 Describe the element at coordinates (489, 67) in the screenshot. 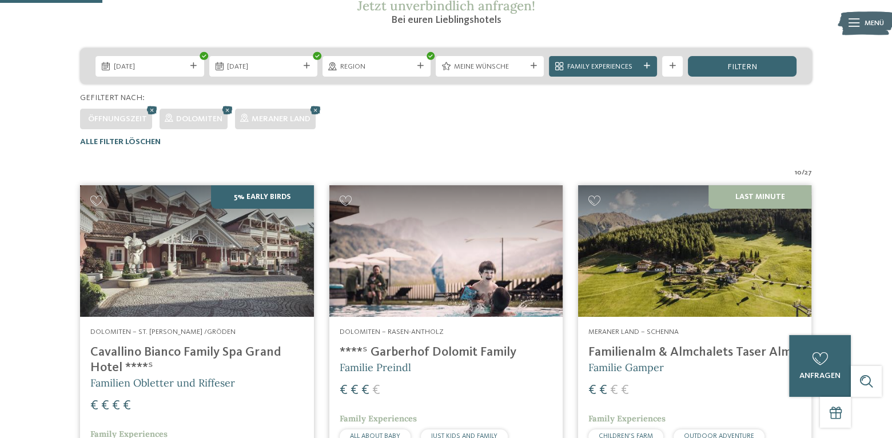

I see `span: Meine Wünsche` at that location.